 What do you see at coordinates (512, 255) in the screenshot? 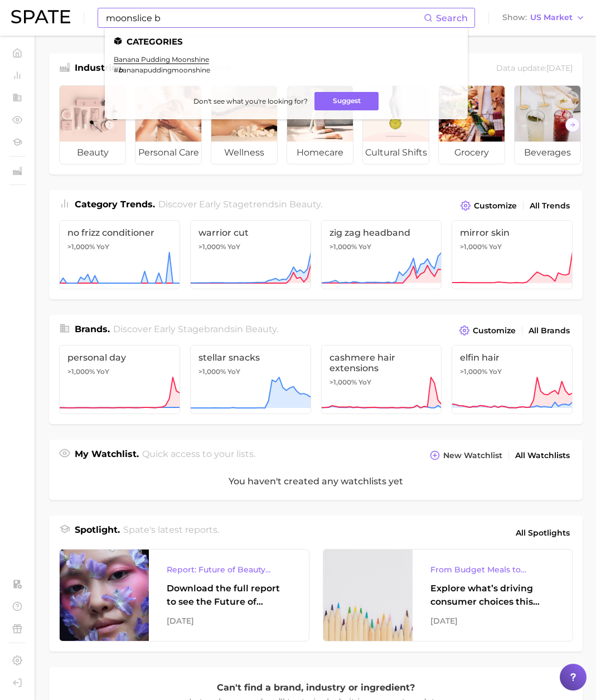
I see `a: mirror skin>1,000% YoY` at bounding box center [512, 255].